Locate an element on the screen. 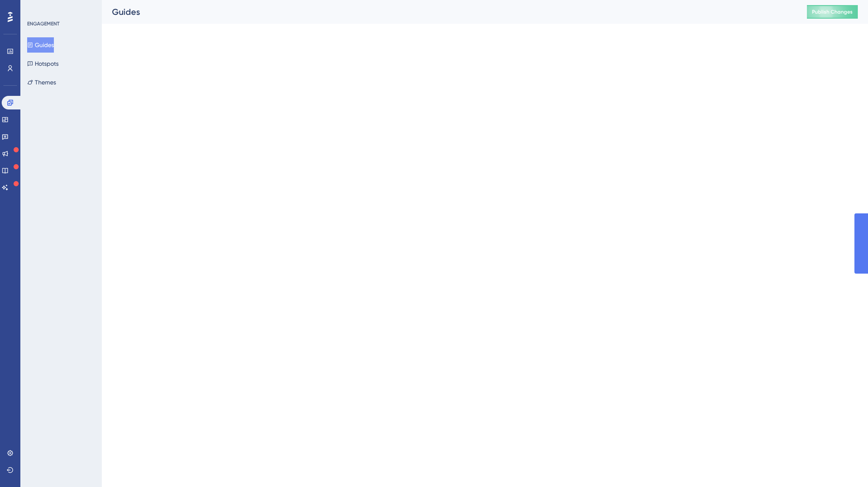 The width and height of the screenshot is (868, 487). button: Publish Changes is located at coordinates (832, 12).